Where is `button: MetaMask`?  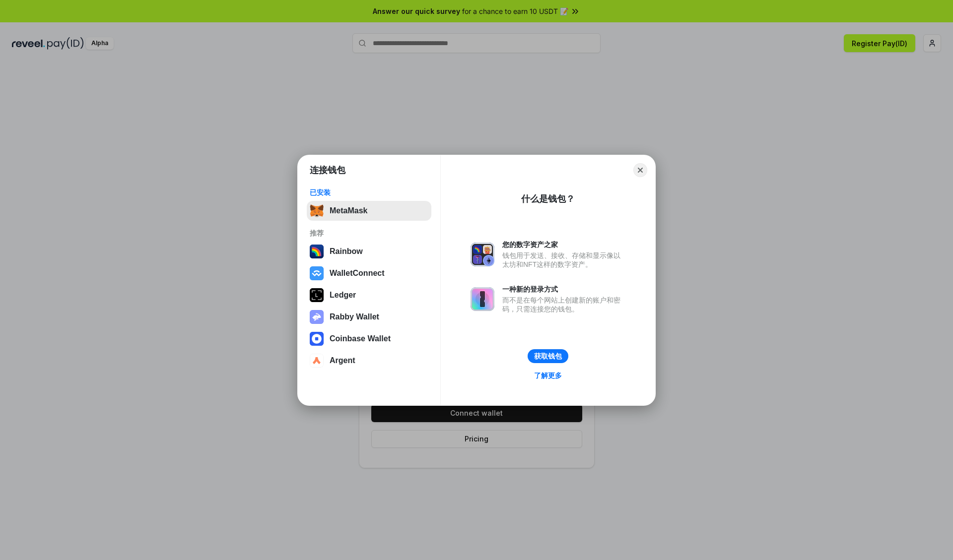 button: MetaMask is located at coordinates (369, 211).